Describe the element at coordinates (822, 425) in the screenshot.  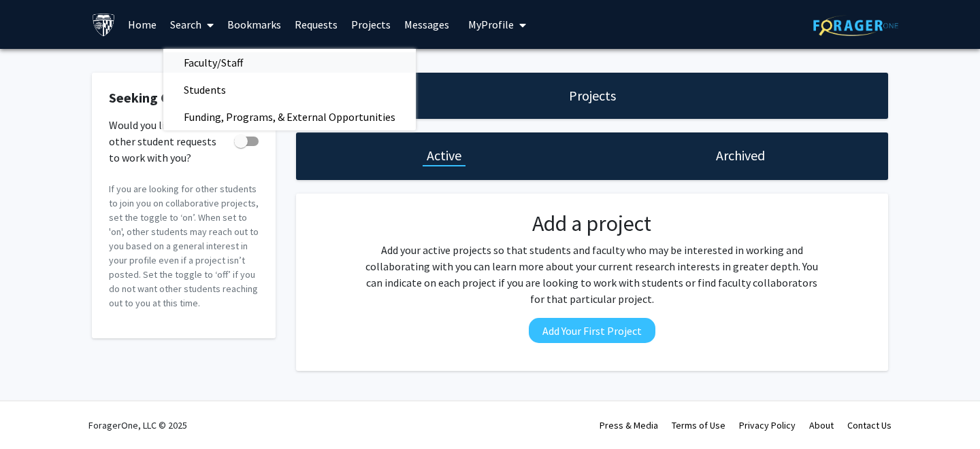
I see `a: About` at that location.